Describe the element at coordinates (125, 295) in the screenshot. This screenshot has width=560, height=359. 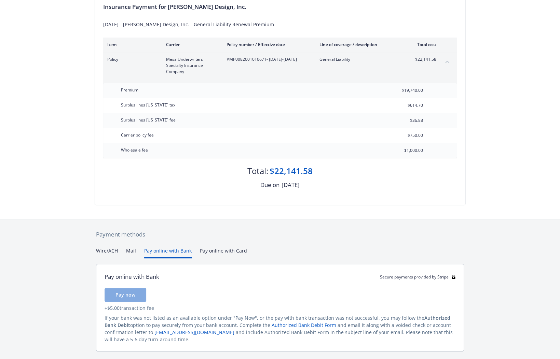
I see `span: Pay now` at that location.